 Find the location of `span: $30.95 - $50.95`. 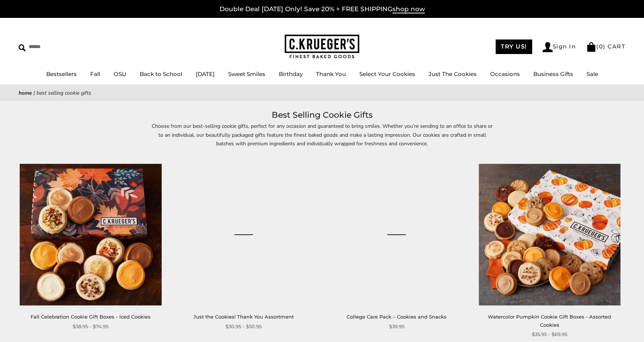

span: $30.95 - $50.95 is located at coordinates (243, 326).